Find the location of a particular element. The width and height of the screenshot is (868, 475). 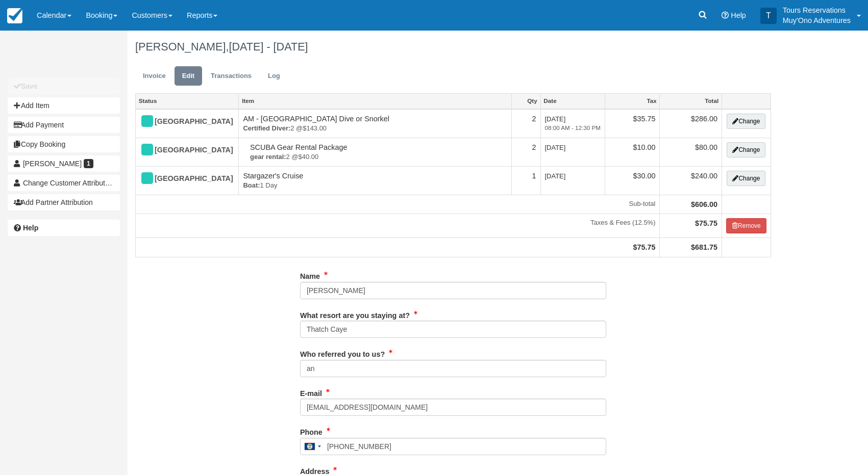

a: Item is located at coordinates (375, 101).